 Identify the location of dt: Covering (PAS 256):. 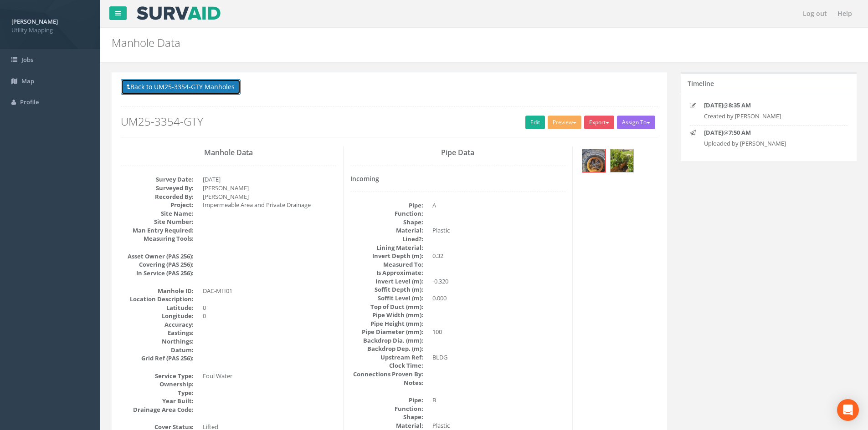
(157, 265).